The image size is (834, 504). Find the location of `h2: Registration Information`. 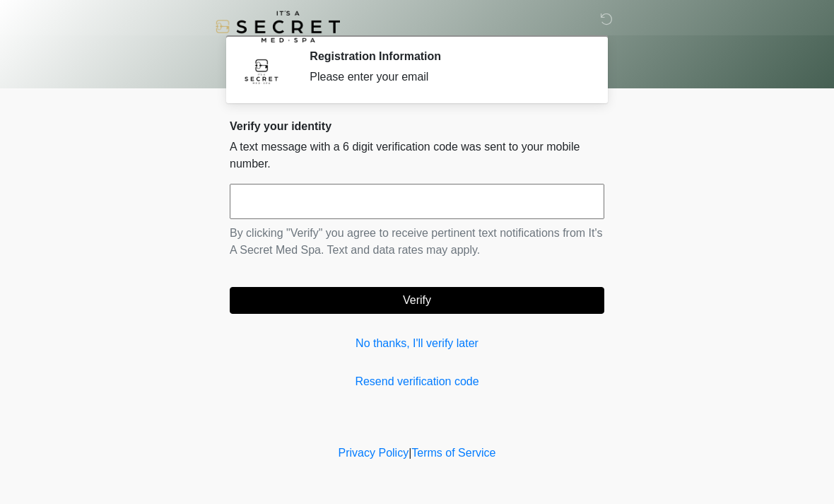

h2: Registration Information is located at coordinates (446, 56).